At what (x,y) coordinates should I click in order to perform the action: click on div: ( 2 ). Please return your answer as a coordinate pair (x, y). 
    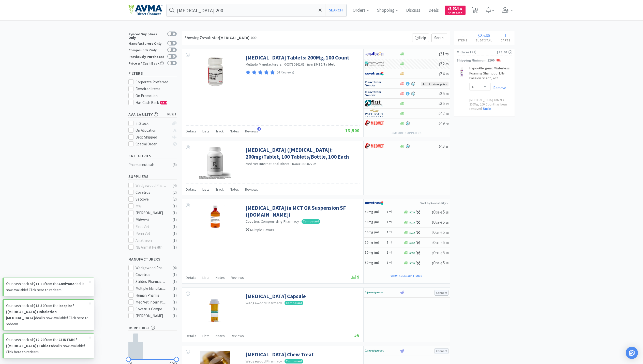
    Looking at the image, I should click on (174, 199).